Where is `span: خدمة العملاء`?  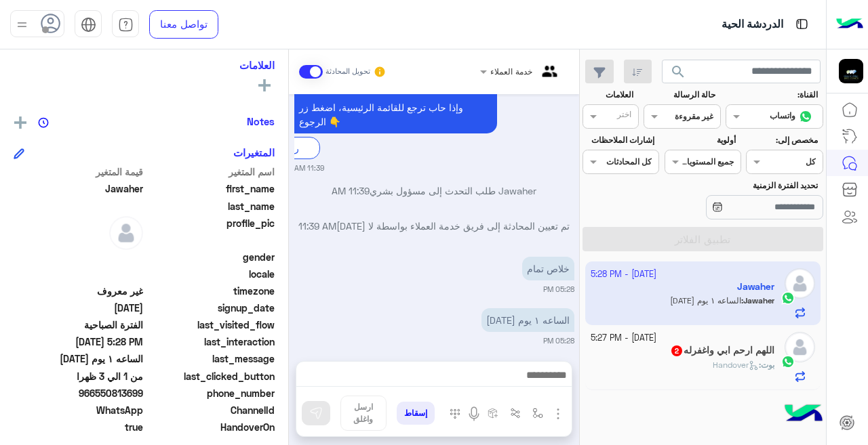 span: خدمة العملاء is located at coordinates (512, 71).